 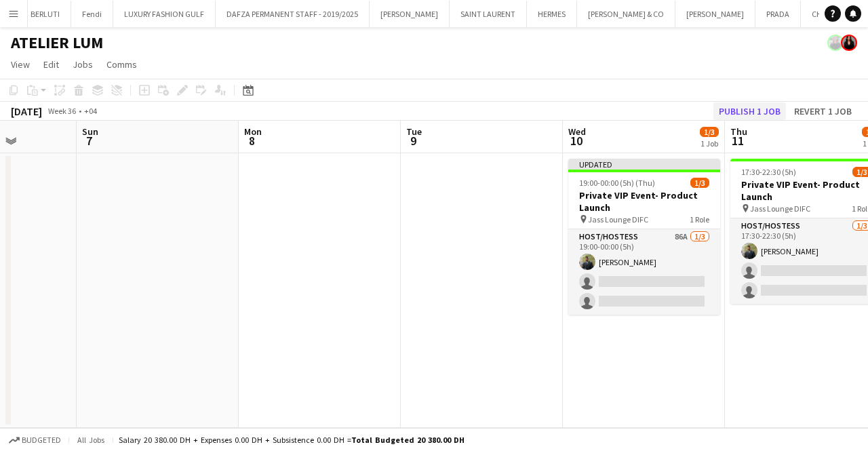 I want to click on button: BERLUTI, so click(x=45, y=14).